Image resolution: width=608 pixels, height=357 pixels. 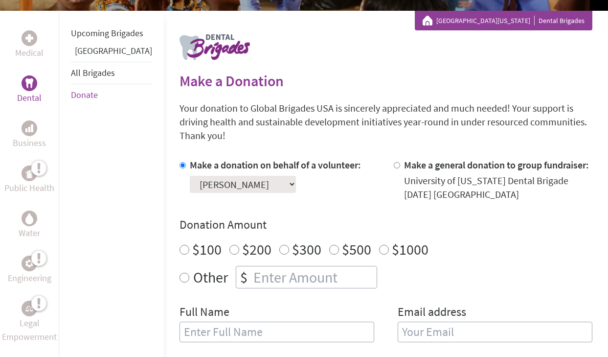 I want to click on div: Water, so click(x=29, y=218).